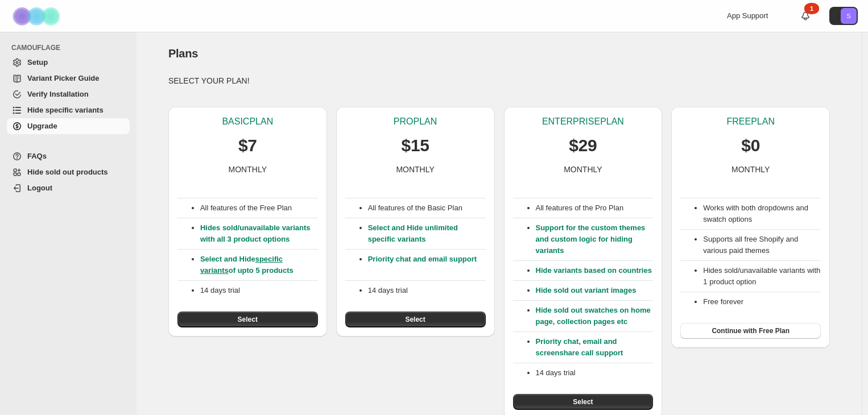  I want to click on li: Hides sold/unavailable variants with 1 product option, so click(762, 276).